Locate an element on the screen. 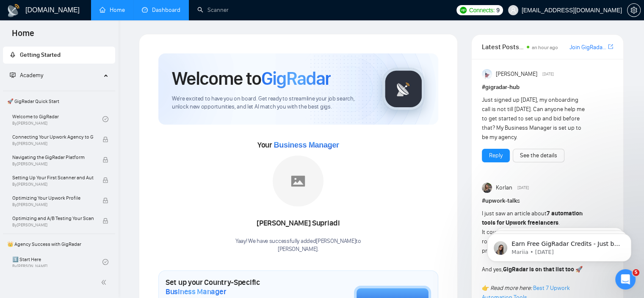  span: Optimizing and A/B Testing Your Scanner for Better Results is located at coordinates (53, 218).